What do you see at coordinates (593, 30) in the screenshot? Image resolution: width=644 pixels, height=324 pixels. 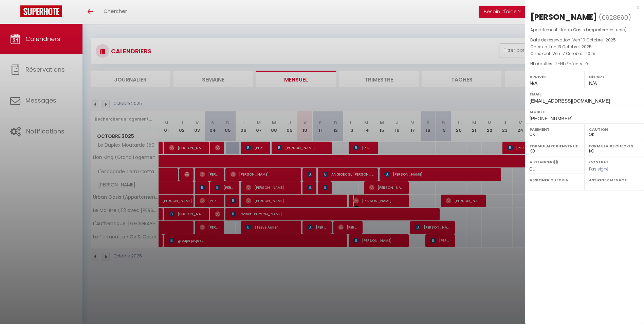 I see `span: Urban Oasis (Appartement chic)` at bounding box center [593, 30].